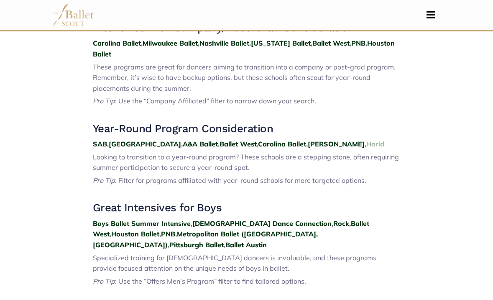 The height and width of the screenshot is (300, 493). What do you see at coordinates (100, 144) in the screenshot?
I see `a: SAB` at bounding box center [100, 144].